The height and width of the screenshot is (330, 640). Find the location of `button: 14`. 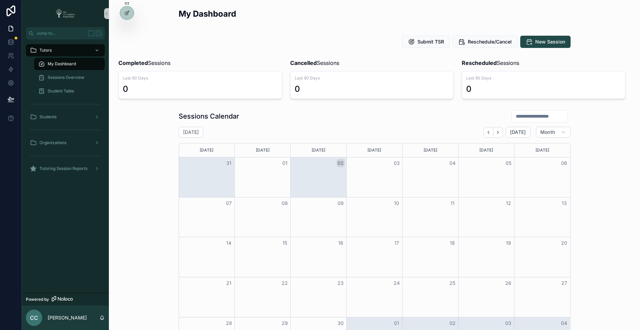

button: 14 is located at coordinates (229, 243).